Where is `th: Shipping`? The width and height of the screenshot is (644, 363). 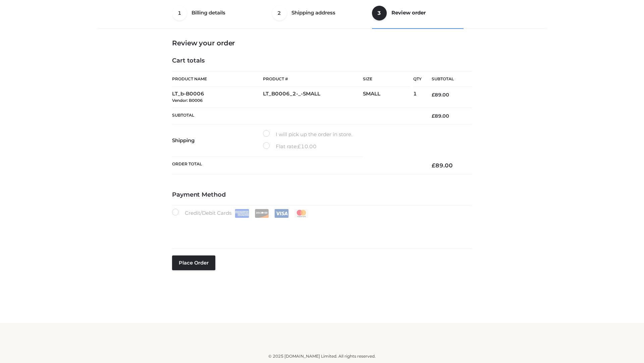 th: Shipping is located at coordinates (218, 140).